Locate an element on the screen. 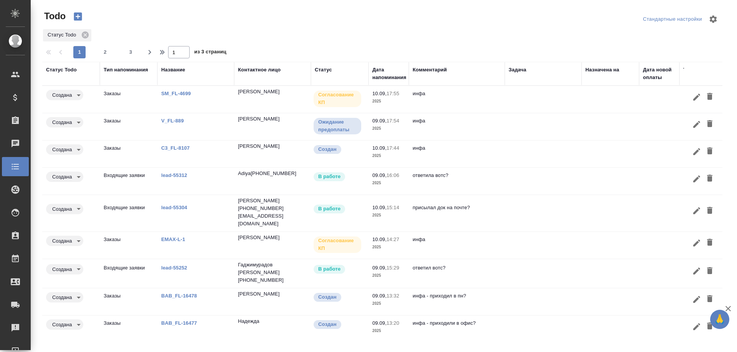 The height and width of the screenshot is (352, 737). div: Дата напоминания is located at coordinates (389, 74).